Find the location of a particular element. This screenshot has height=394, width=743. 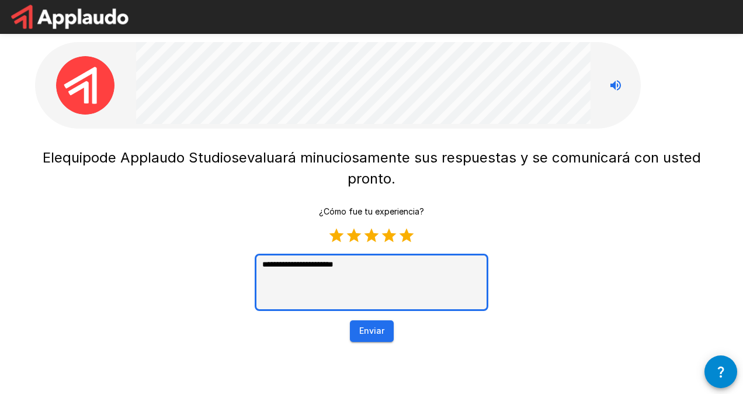

span: El is located at coordinates (48, 157).